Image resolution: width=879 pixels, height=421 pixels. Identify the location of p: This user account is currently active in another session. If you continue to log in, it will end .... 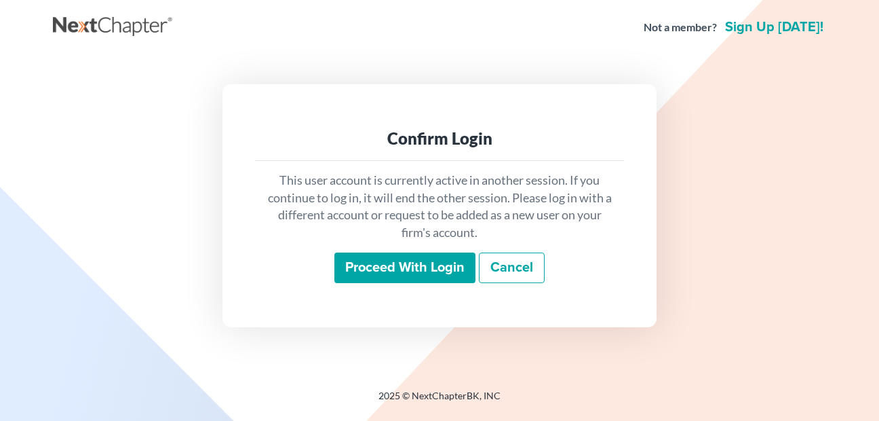
(440, 206).